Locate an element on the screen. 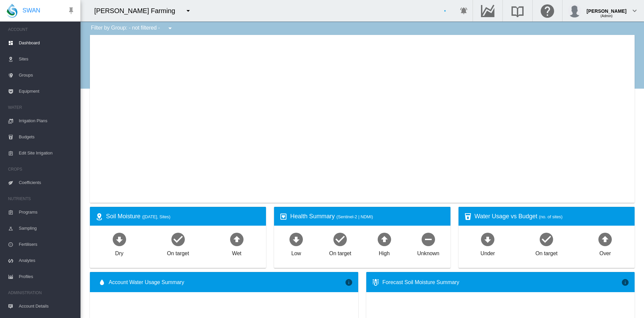 The image size is (644, 318). div: Unknown is located at coordinates (428, 252).